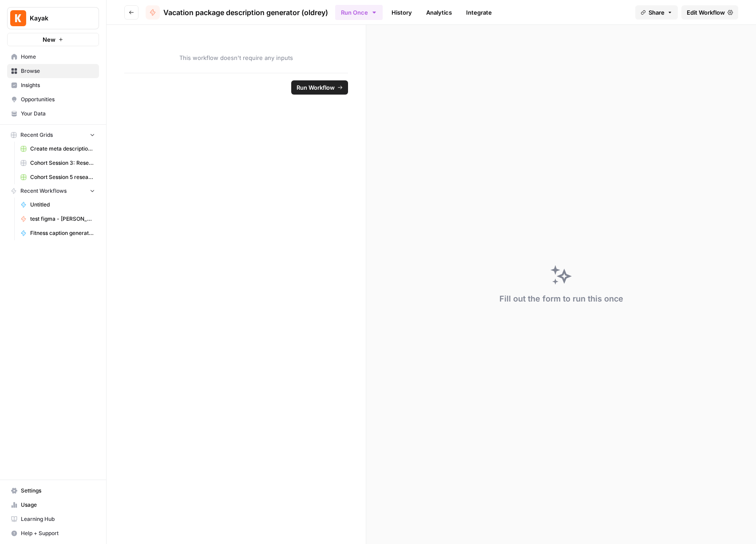 The image size is (756, 544). Describe the element at coordinates (316, 87) in the screenshot. I see `span: Run Workflow` at that location.